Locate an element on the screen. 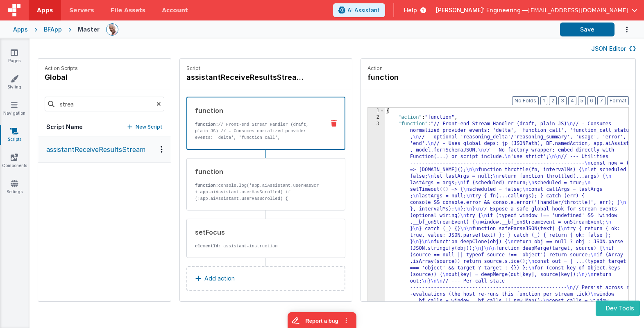  strong: elementId is located at coordinates (207, 246).